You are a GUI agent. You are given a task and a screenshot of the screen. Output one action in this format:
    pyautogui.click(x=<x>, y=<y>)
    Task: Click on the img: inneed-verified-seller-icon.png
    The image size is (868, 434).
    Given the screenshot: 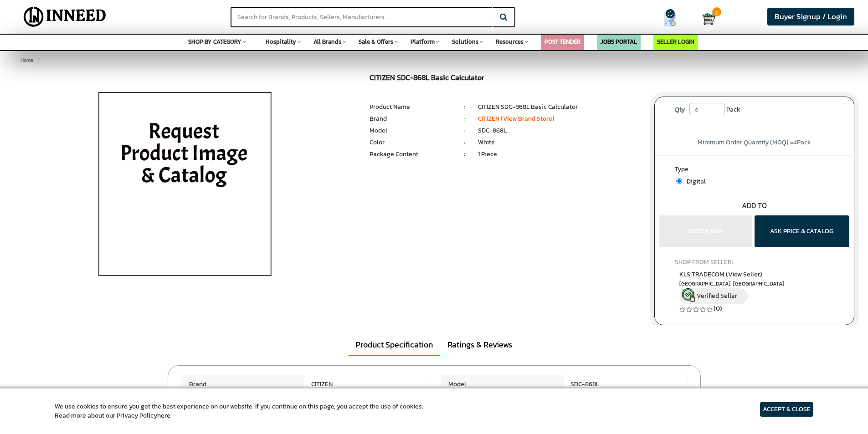 What is the action you would take?
    pyautogui.click(x=688, y=295)
    